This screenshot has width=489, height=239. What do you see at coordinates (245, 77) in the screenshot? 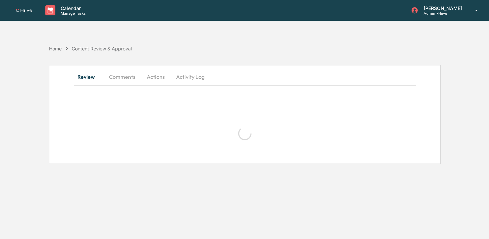
I see `div: secondary tabs example` at bounding box center [245, 77].